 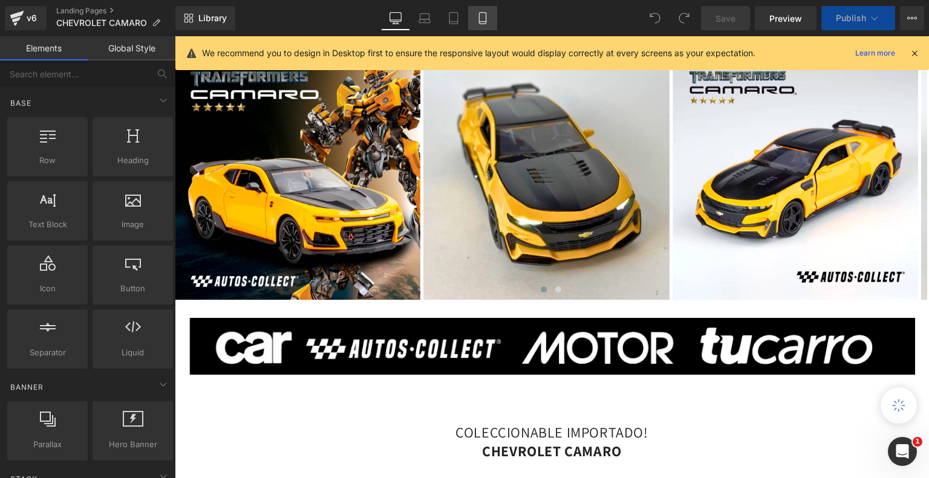 I want to click on a: Preview, so click(x=785, y=18).